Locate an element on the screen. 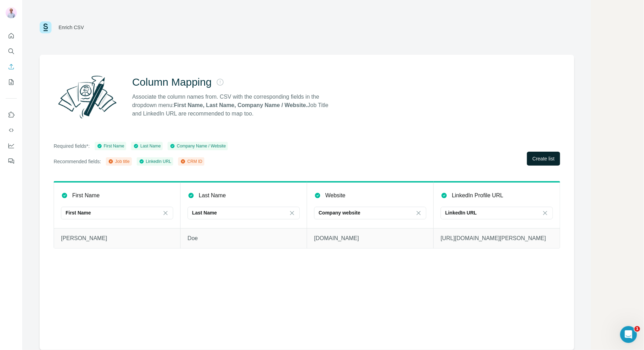  div: Job title is located at coordinates (118, 161).